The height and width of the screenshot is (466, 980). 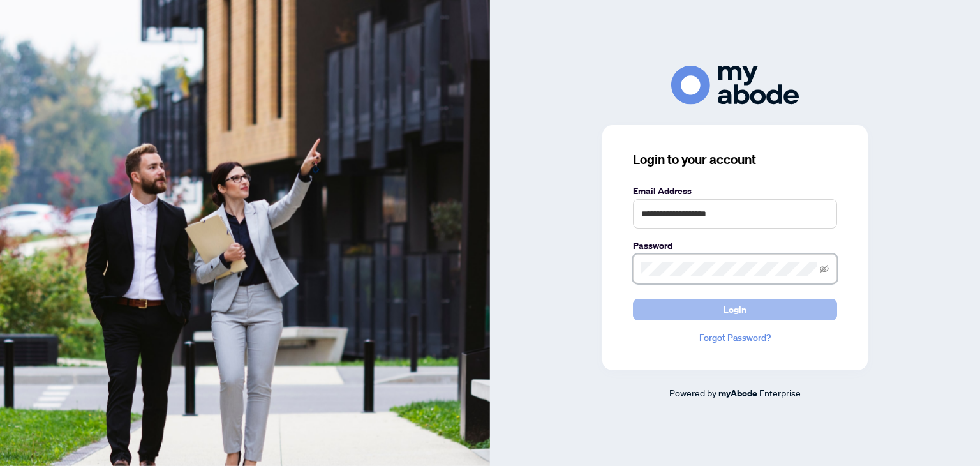 I want to click on span: Powered by, so click(x=693, y=392).